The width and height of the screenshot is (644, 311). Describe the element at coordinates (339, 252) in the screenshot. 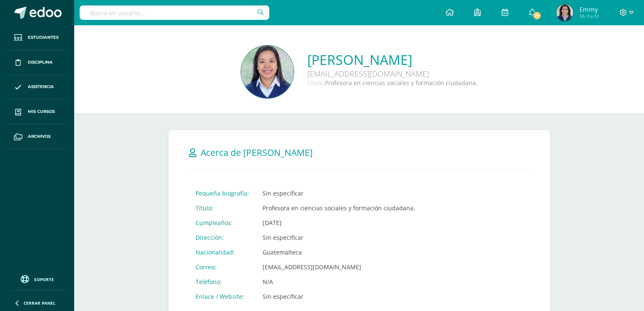

I see `td: Guatemalteca` at that location.